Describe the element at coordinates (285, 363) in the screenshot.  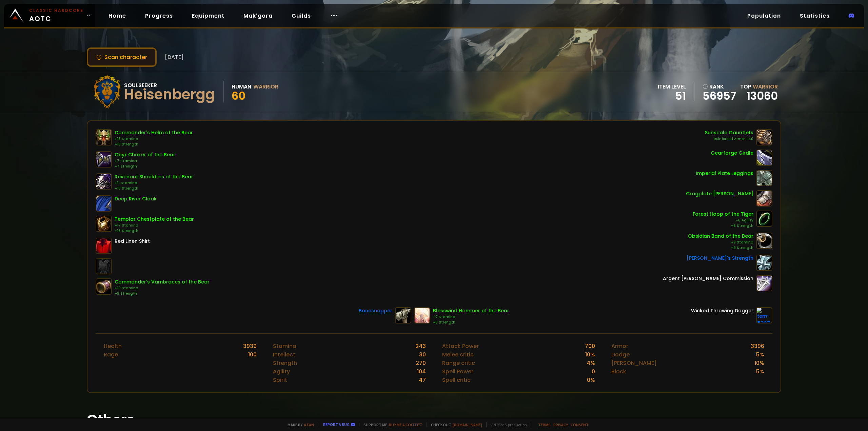
I see `div: Strength` at that location.